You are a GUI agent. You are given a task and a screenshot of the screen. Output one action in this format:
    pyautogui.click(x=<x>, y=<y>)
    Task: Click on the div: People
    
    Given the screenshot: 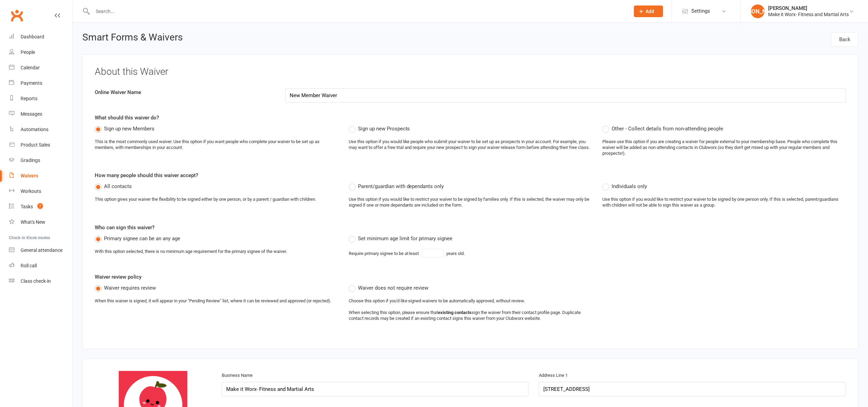 What is the action you would take?
    pyautogui.click(x=28, y=52)
    